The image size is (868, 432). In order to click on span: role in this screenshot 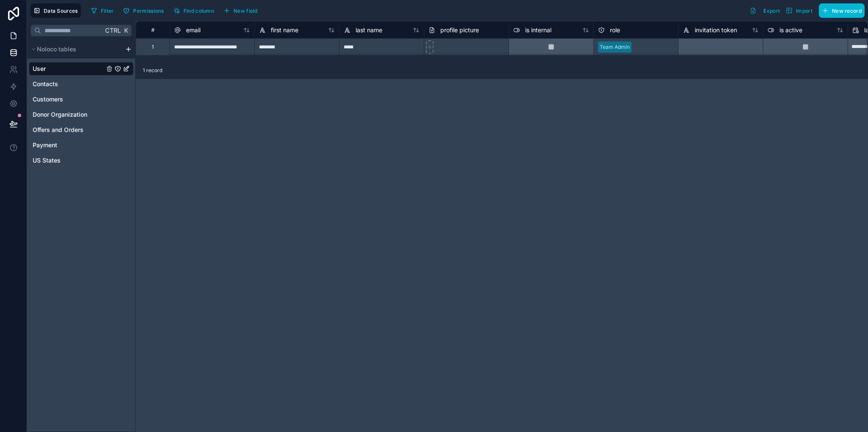, I will do `click(615, 30)`.